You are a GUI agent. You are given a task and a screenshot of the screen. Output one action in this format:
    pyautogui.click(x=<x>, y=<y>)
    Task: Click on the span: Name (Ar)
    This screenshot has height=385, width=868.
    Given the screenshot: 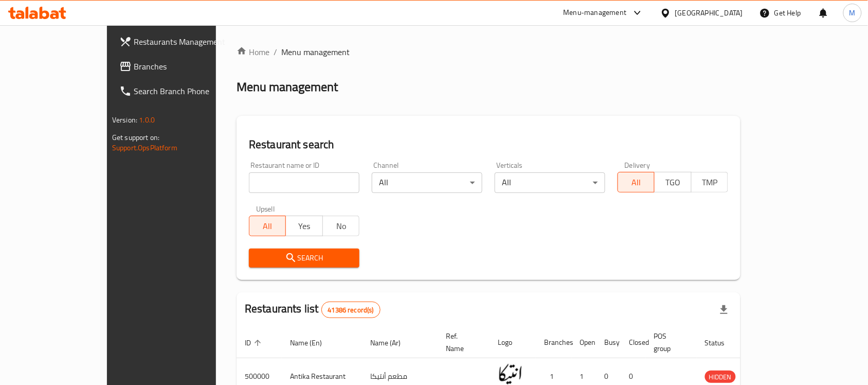 What is the action you would take?
    pyautogui.click(x=392, y=343)
    